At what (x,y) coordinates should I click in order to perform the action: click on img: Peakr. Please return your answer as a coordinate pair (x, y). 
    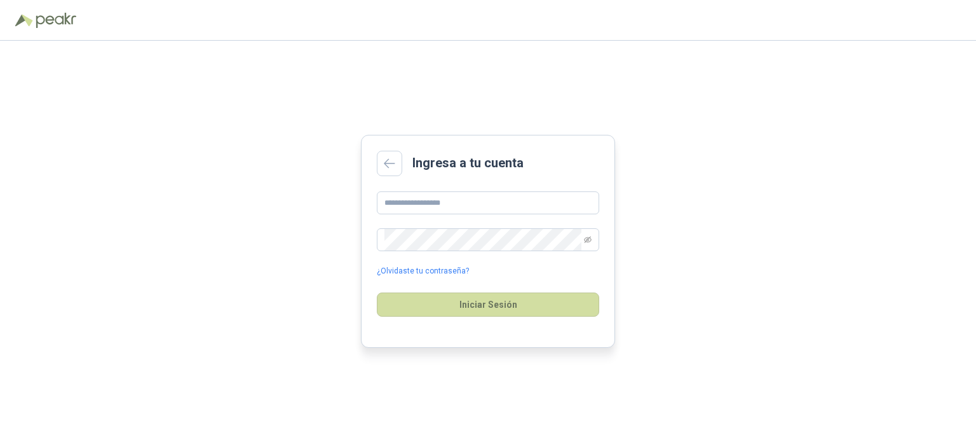
    Looking at the image, I should click on (56, 20).